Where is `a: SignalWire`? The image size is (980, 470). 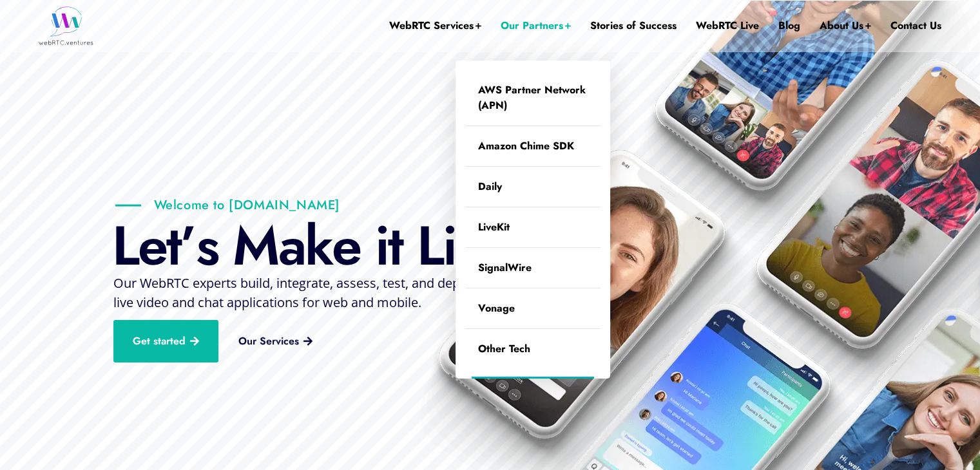
a: SignalWire is located at coordinates (533, 268).